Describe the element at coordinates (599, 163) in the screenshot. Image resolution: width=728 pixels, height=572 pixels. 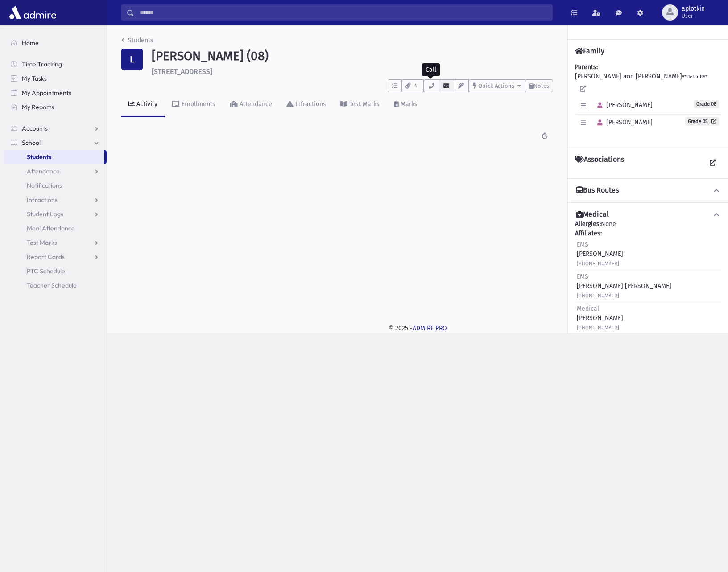
I see `h4: Associations` at that location.